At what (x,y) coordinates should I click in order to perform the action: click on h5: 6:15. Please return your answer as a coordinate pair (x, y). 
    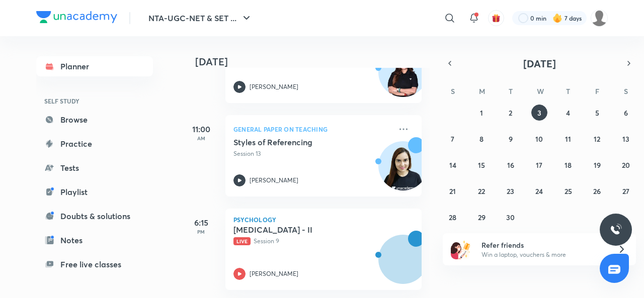
    Looking at the image, I should click on (201, 223).